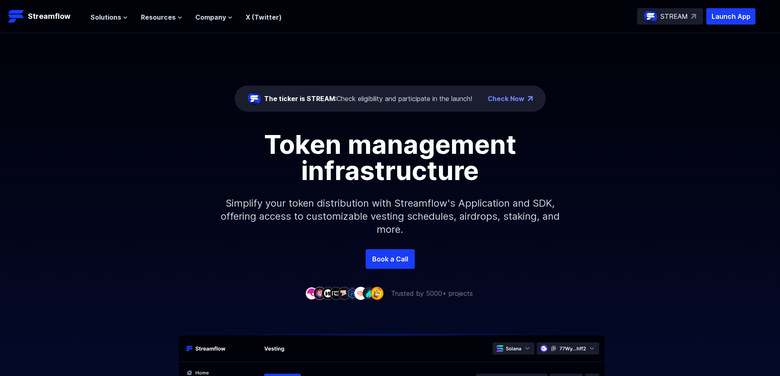 The image size is (780, 376). Describe the element at coordinates (731, 16) in the screenshot. I see `button: Launch App` at that location.